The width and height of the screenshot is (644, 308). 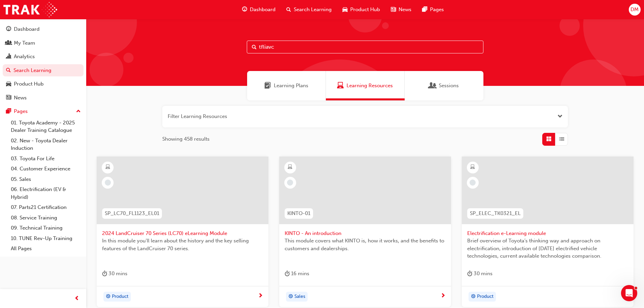 What do you see at coordinates (46, 159) in the screenshot?
I see `a: 03. Toyota For Life` at bounding box center [46, 159].